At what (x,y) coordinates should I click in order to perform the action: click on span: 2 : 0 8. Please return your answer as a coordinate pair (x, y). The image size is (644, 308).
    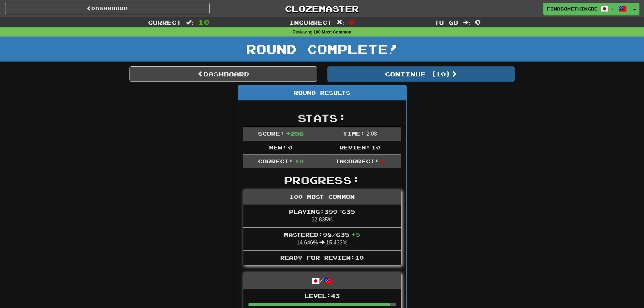
    Looking at the image, I should click on (372, 133).